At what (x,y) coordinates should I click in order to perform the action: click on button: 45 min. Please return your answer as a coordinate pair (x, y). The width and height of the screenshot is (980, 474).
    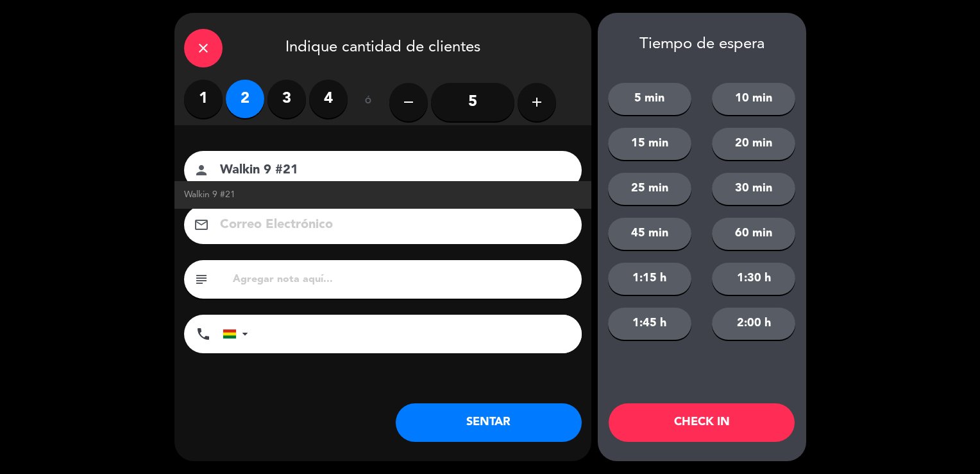
    Looking at the image, I should click on (650, 234).